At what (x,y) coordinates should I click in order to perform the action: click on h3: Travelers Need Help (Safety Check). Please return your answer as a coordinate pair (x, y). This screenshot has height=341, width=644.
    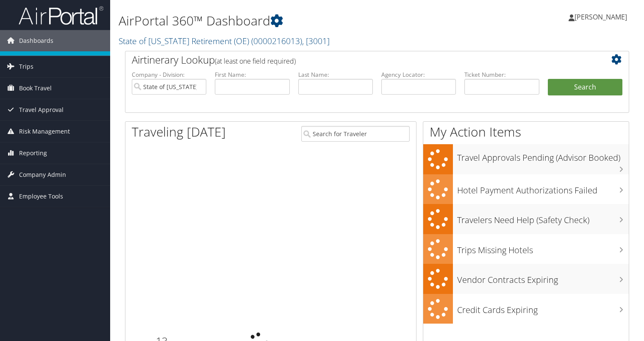
    Looking at the image, I should click on (543, 218).